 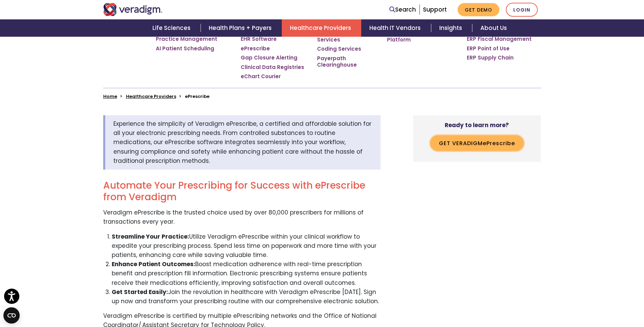 I want to click on li: Boost medication adherence with real-time prescription benefit and prescription fill information...., so click(x=246, y=273).